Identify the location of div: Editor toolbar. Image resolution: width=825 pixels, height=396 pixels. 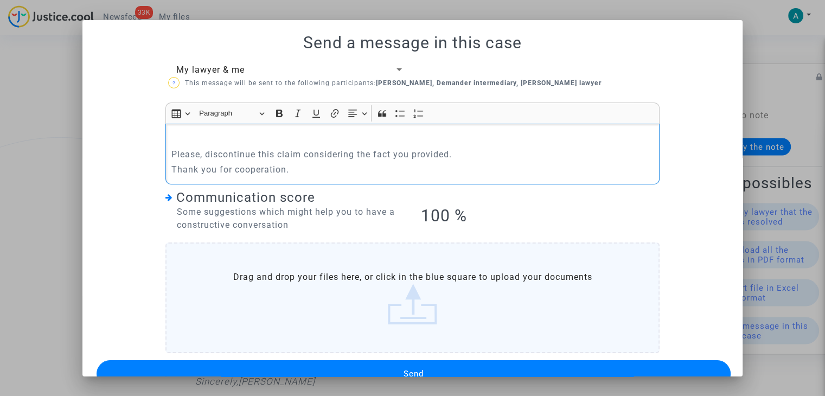
(412, 113).